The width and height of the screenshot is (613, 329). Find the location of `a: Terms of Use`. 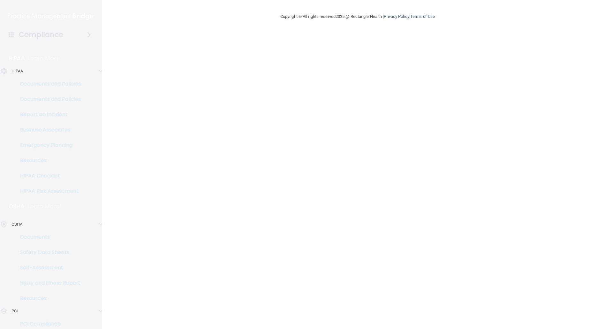

a: Terms of Use is located at coordinates (422, 16).